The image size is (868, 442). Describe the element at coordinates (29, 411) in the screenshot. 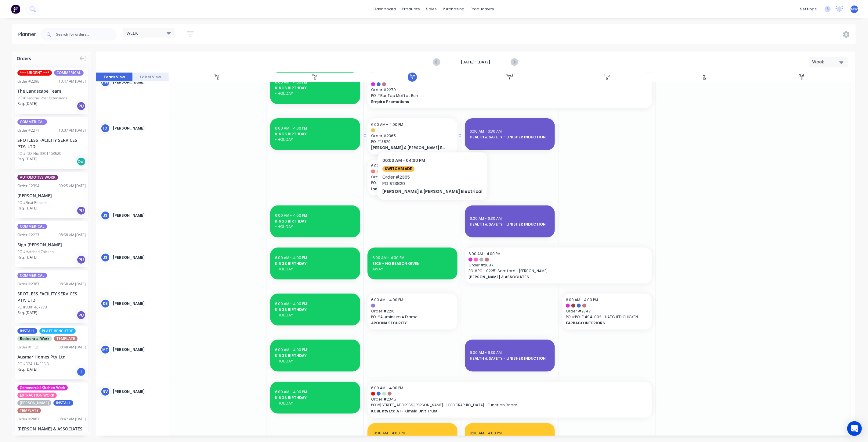

I see `span: TEMPLATE` at that location.